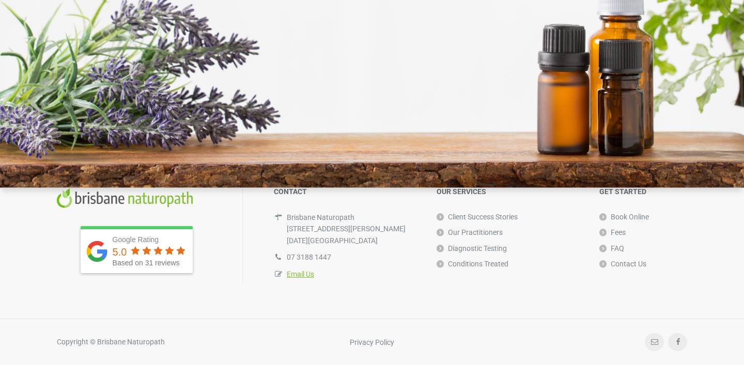 This screenshot has width=744, height=365. I want to click on a: Email, so click(654, 342).